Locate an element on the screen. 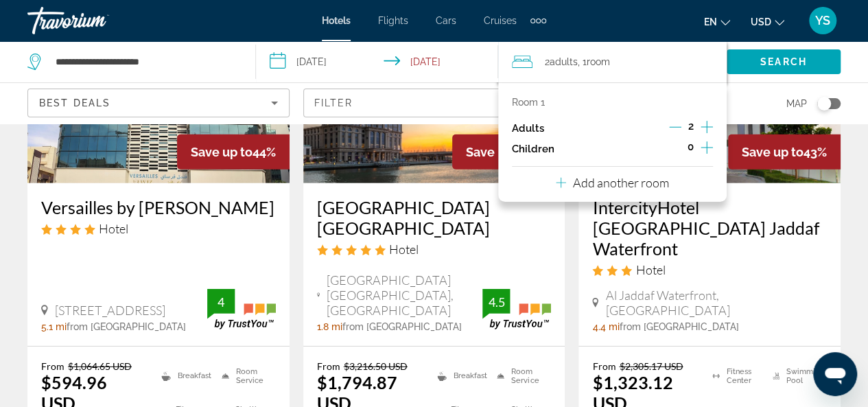 This screenshot has width=868, height=407. a: Flights is located at coordinates (394, 20).